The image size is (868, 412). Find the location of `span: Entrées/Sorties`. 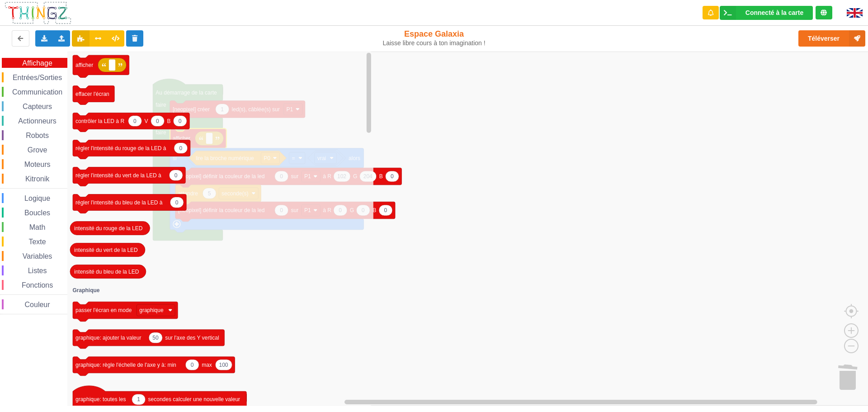

span: Entrées/Sorties is located at coordinates (37, 78).